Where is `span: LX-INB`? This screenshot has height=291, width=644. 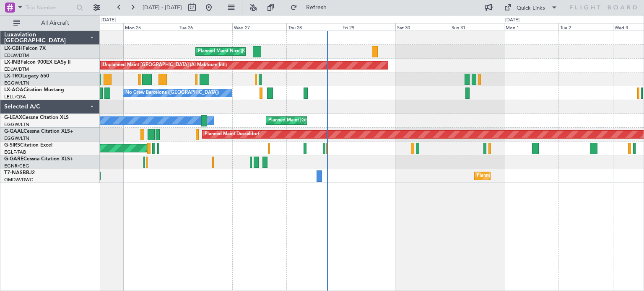 span: LX-INB is located at coordinates (12, 63).